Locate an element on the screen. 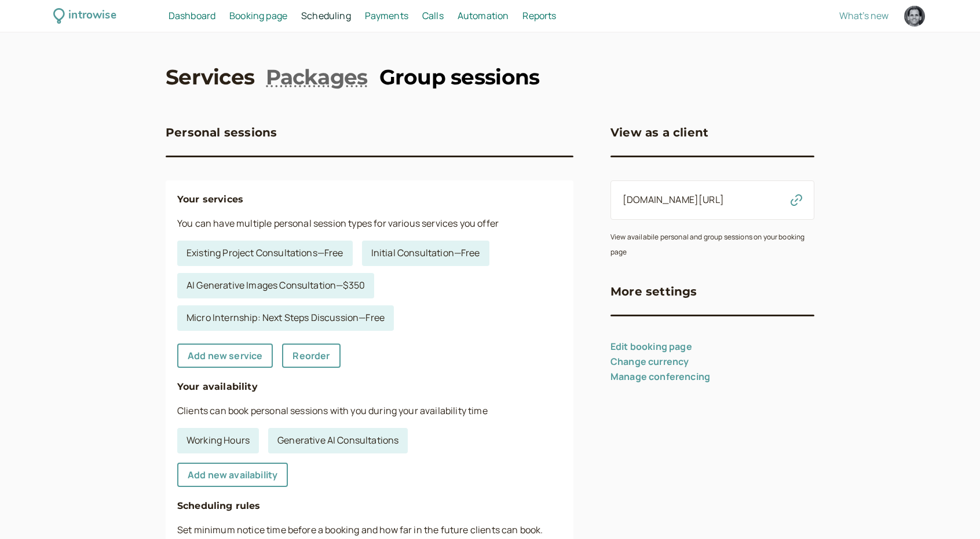 The height and width of the screenshot is (539, 980). h3: View as a client is located at coordinates (659, 133).